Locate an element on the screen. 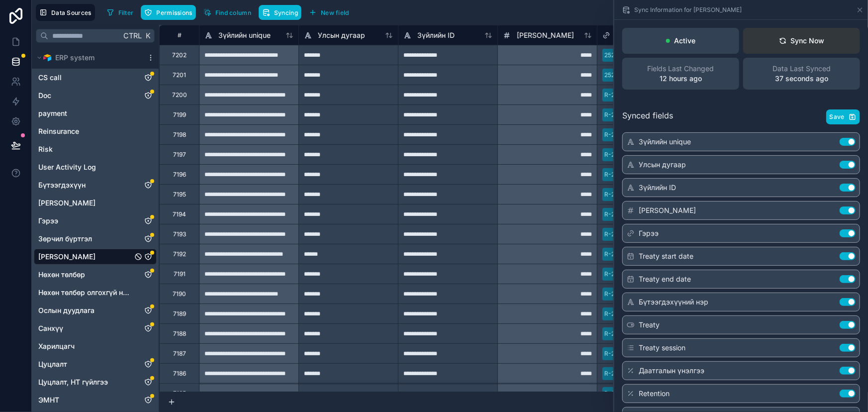 This screenshot has height=412, width=868. div: Гадагшаа хандалт is located at coordinates (95, 203).